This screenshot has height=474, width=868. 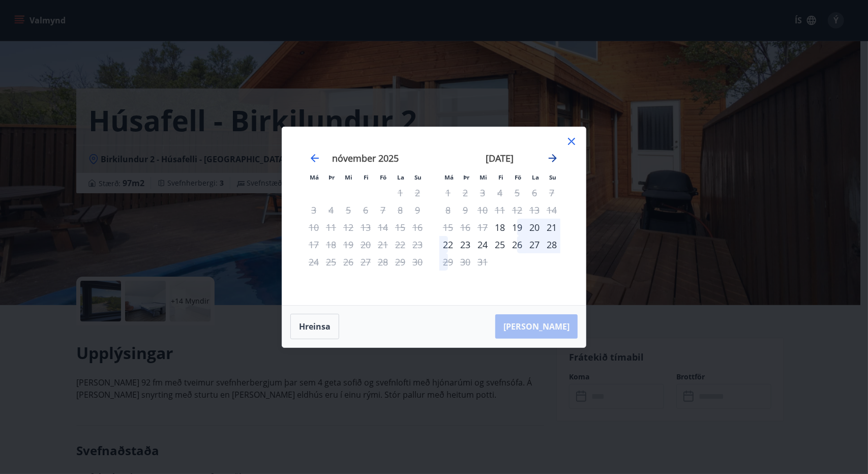 I want to click on td: Not available. laugardagur, 29. nóvember 2025, so click(x=401, y=262).